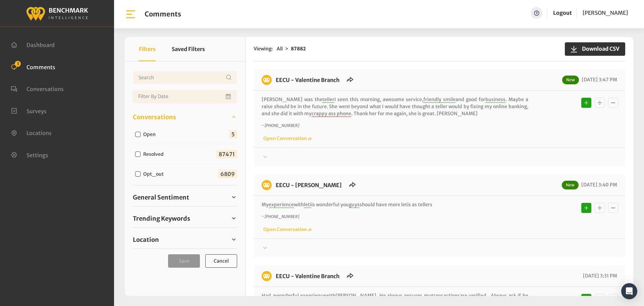 The height and width of the screenshot is (306, 644). I want to click on span: 6809, so click(228, 174).